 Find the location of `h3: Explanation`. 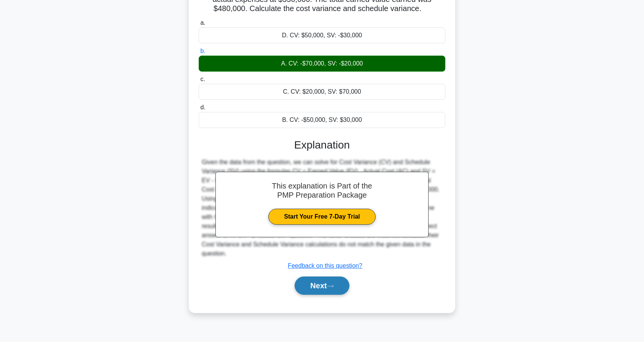

h3: Explanation is located at coordinates (322, 145).